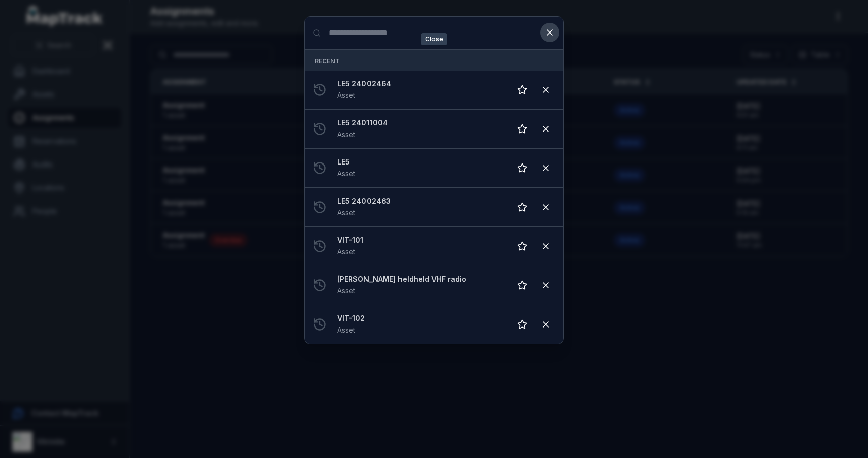  Describe the element at coordinates (327, 61) in the screenshot. I see `span: Recent` at that location.